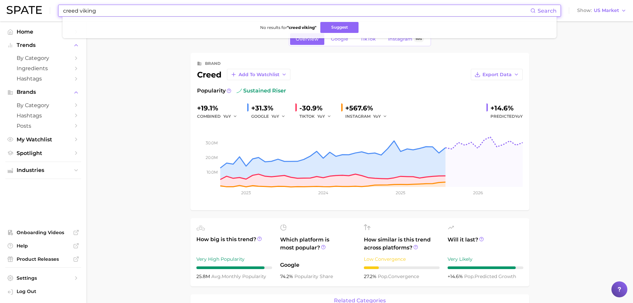  Describe the element at coordinates (43, 68) in the screenshot. I see `a: Ingredients` at that location.